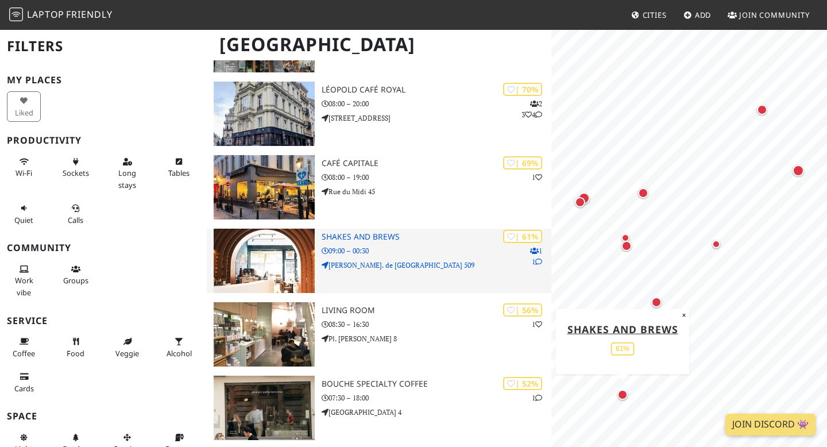 The height and width of the screenshot is (447, 827). Describe the element at coordinates (24, 214) in the screenshot. I see `button: Quiet` at that location.